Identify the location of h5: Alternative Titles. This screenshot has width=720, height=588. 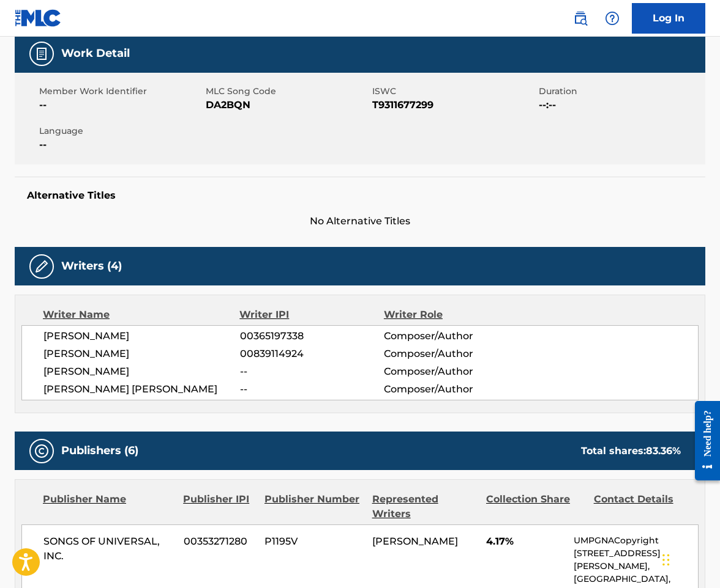
(360, 196).